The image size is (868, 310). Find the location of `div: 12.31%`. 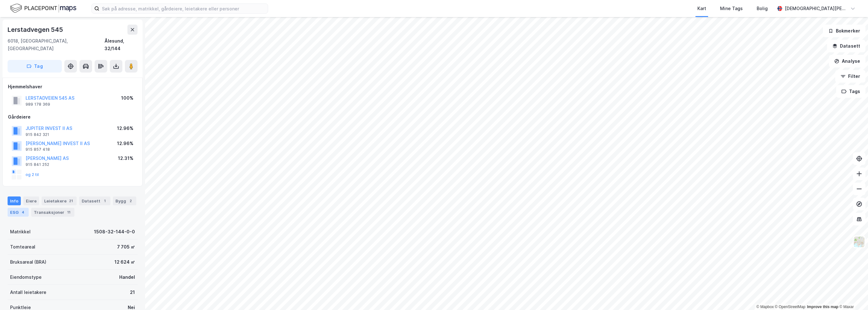

div: 12.31% is located at coordinates (126, 158).